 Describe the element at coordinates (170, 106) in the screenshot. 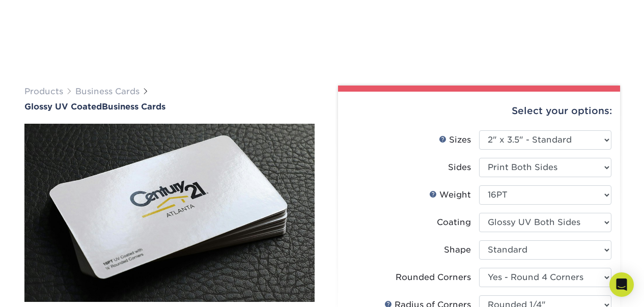

I see `h1: Business Cards` at that location.